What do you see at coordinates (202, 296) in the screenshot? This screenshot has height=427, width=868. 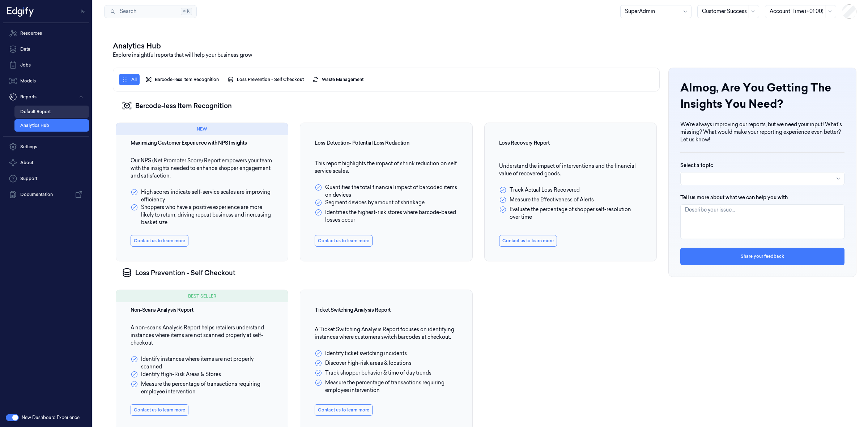 I see `div: BEST SELLER` at bounding box center [202, 296].